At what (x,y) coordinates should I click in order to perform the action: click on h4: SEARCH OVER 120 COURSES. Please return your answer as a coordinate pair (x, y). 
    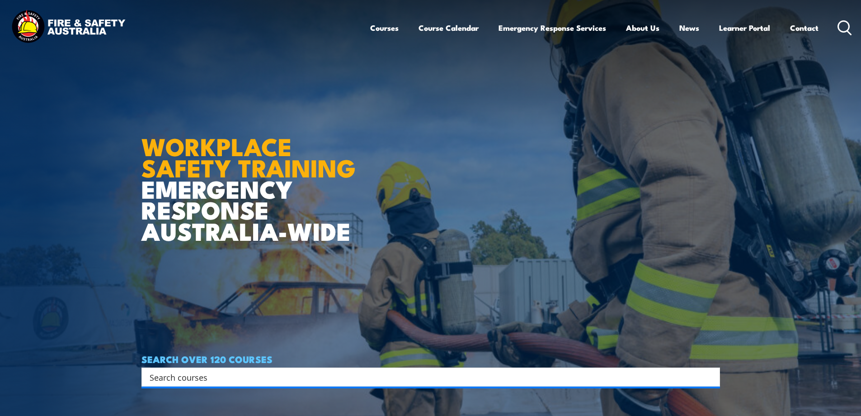
    Looking at the image, I should click on (431, 359).